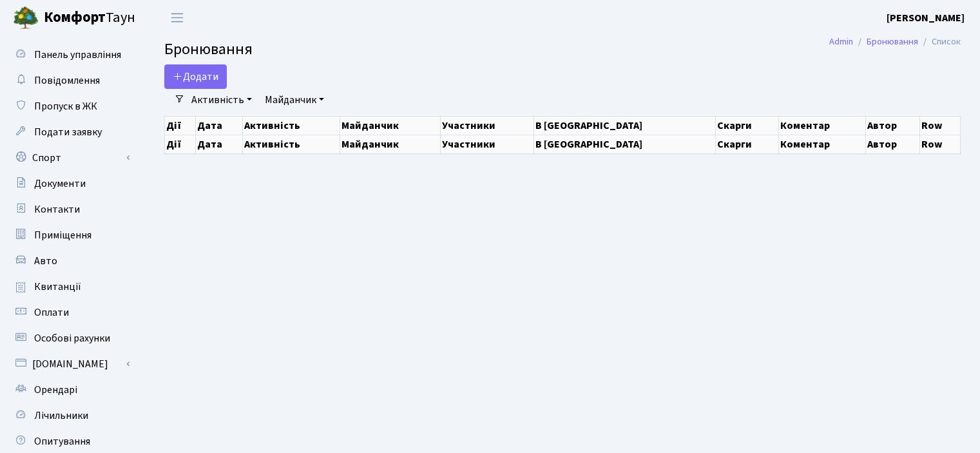 This screenshot has width=980, height=453. Describe the element at coordinates (67, 81) in the screenshot. I see `span: Повідомлення` at that location.